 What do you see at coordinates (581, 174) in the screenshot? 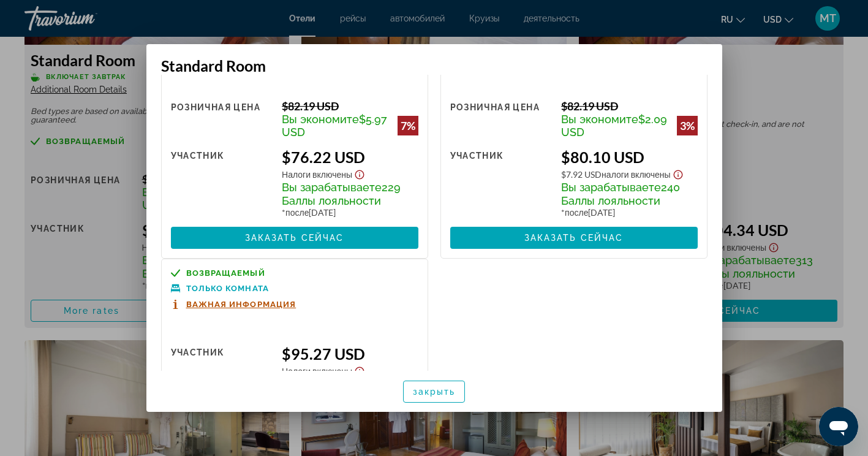
I see `span: $7.92 USD` at bounding box center [581, 174].